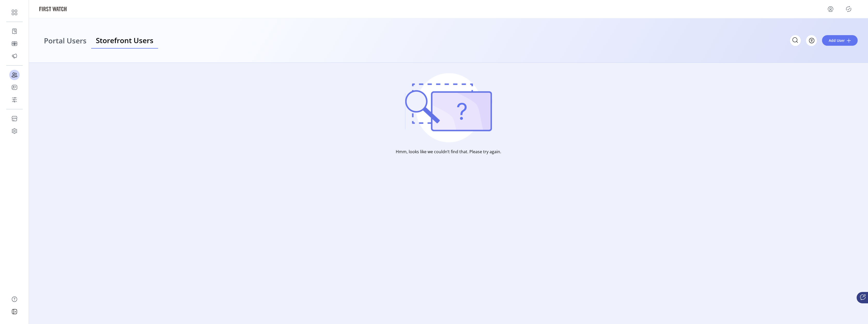 The width and height of the screenshot is (868, 324). Describe the element at coordinates (125, 40) in the screenshot. I see `span: Storefront Users` at that location.